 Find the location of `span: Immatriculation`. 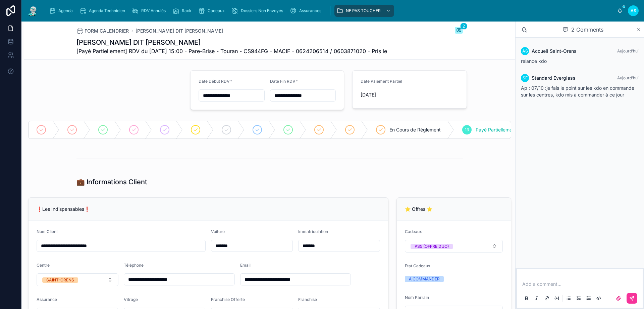

span: Immatriculation is located at coordinates (313, 231).